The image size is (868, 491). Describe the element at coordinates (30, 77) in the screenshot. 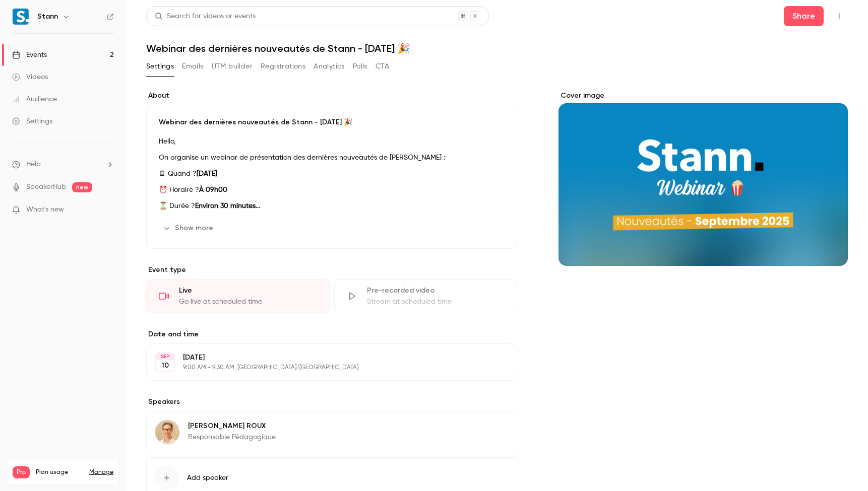

I see `div: Videos` at that location.